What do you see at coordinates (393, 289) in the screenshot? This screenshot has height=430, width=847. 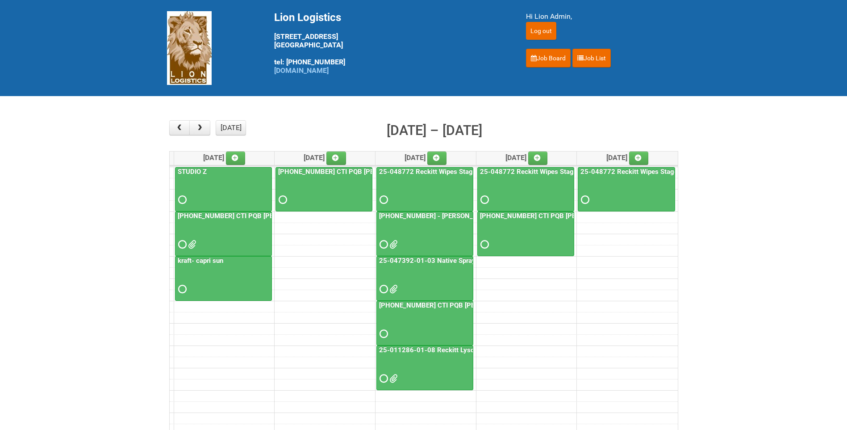 I see `span: 25-047392-01-03 JNF.DOC 25-047392-01-03 - MDN.xlsx` at bounding box center [393, 289].